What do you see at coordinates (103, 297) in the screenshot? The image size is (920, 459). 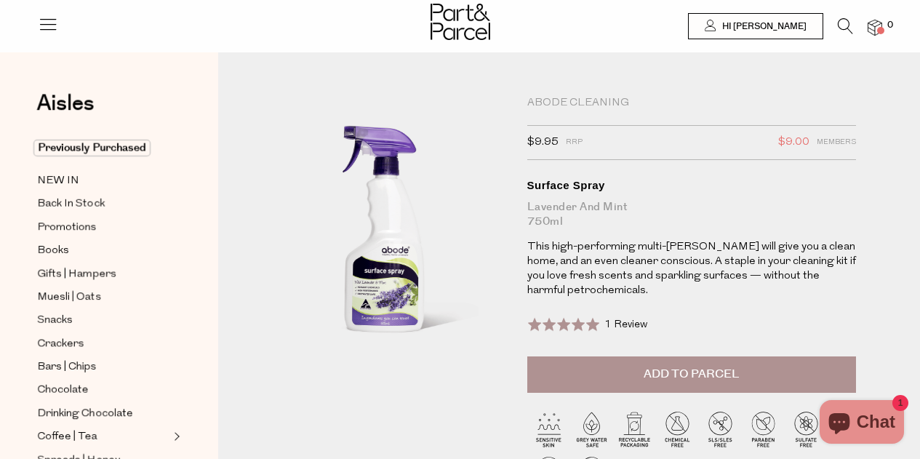 I see `a: Muesli | Oats` at bounding box center [103, 297].